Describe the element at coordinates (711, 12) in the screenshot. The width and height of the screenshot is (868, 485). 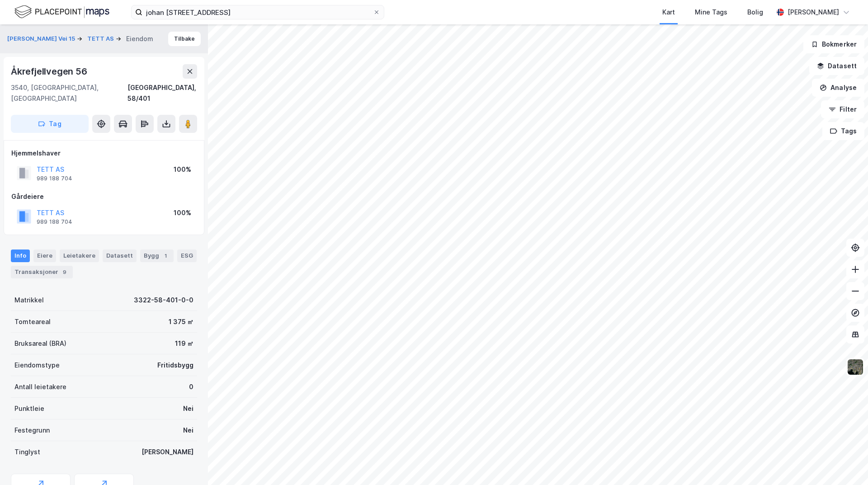
I see `div: Mine Tags` at that location.